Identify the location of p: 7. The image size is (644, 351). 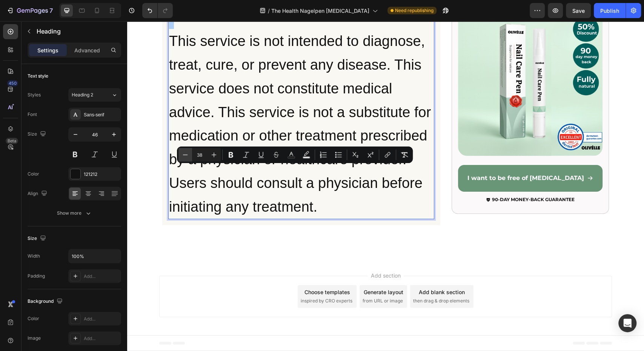
(51, 10).